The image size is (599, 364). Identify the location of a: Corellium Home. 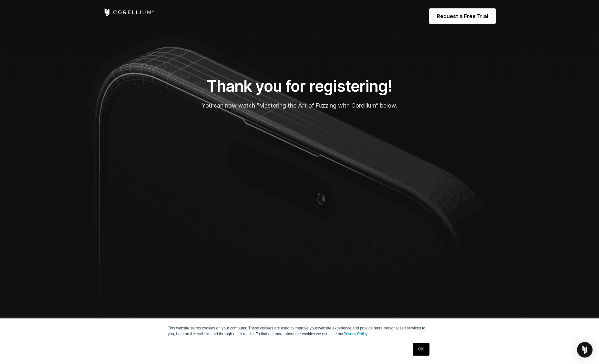
(129, 12).